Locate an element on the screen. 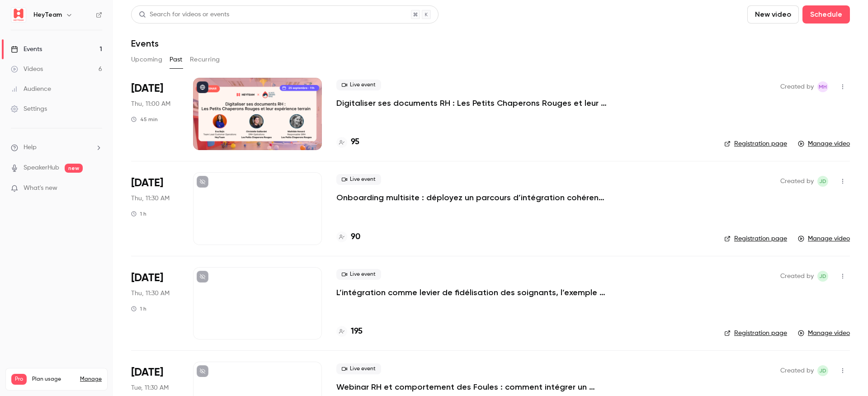 This screenshot has width=868, height=396. a: SpeakerHub is located at coordinates (41, 168).